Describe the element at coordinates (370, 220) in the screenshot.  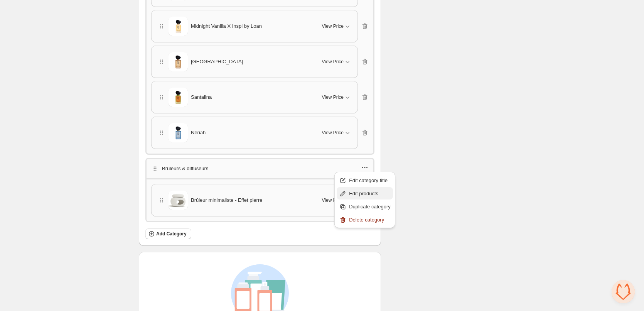
I see `span: Delete category` at that location.